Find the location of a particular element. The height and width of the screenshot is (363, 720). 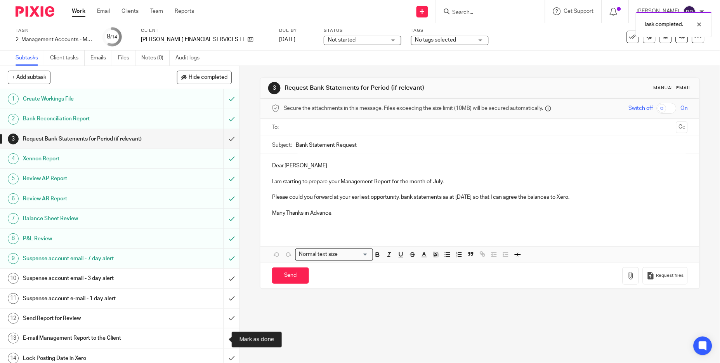

button: + Add subtask is located at coordinates (29, 77).